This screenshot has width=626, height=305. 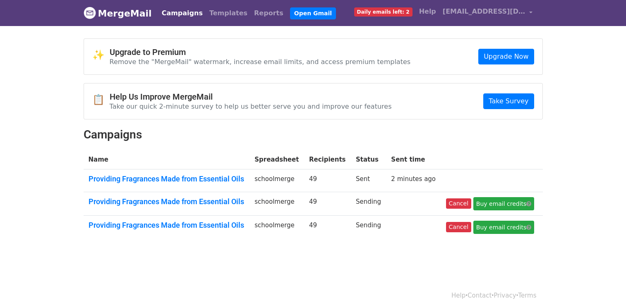 What do you see at coordinates (368, 160) in the screenshot?
I see `th: Status` at bounding box center [368, 160].